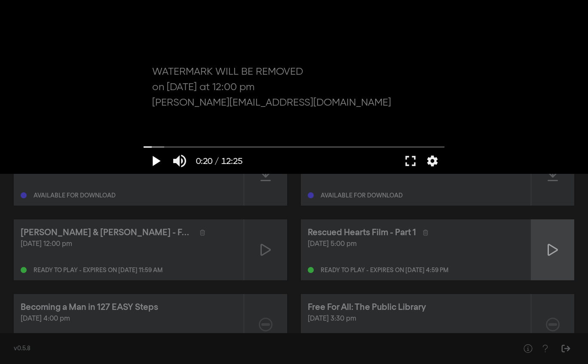 The image size is (588, 364). Describe the element at coordinates (565, 348) in the screenshot. I see `button: Sign Out` at that location.